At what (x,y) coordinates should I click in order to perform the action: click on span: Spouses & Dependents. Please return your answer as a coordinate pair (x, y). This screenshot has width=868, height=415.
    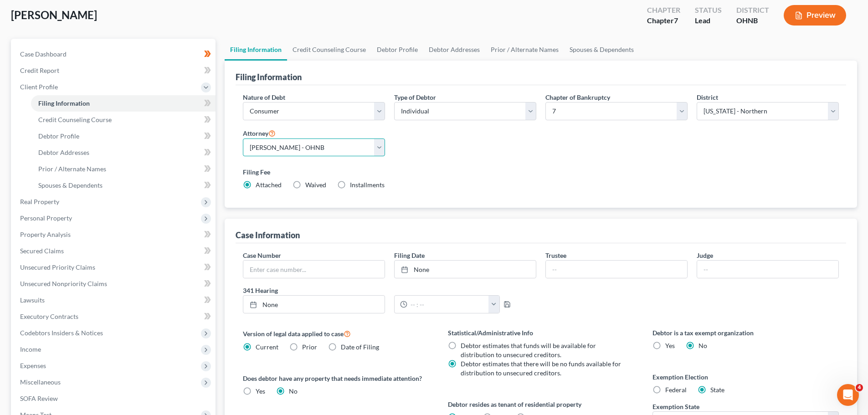
    Looking at the image, I should click on (70, 185).